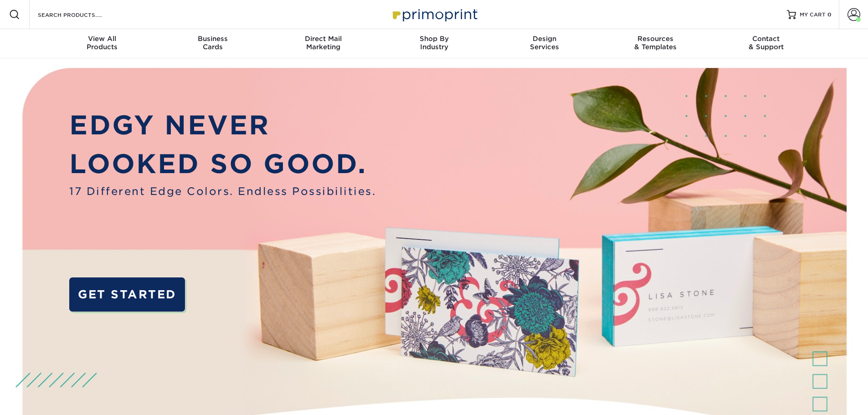 The image size is (868, 415). Describe the element at coordinates (323, 44) in the screenshot. I see `a: Direct MailMarketing` at that location.